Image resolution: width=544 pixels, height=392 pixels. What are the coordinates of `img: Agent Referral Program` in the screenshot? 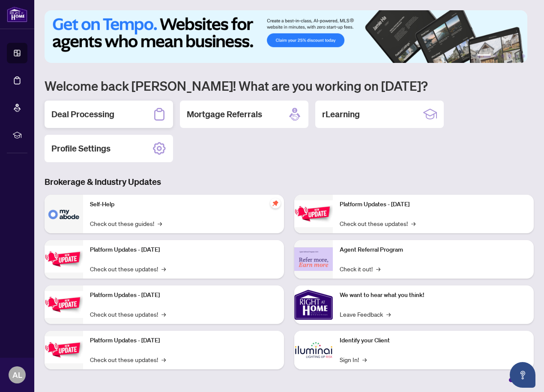 It's located at (313, 259).